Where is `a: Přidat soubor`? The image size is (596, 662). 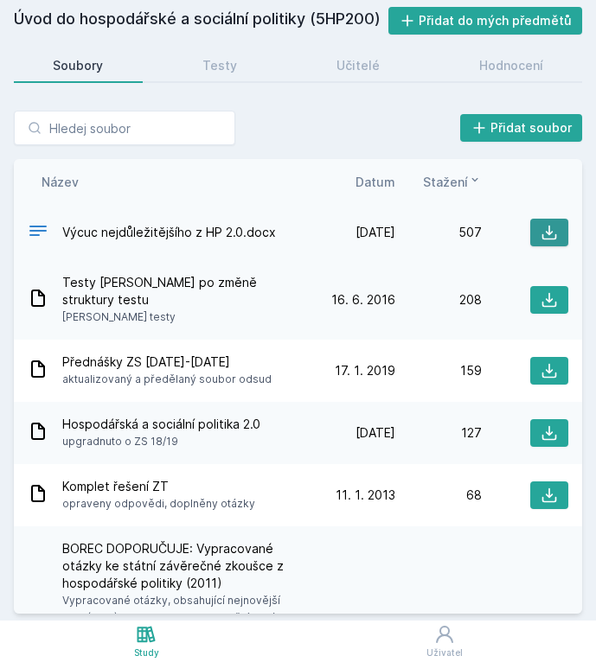 a: Přidat soubor is located at coordinates (521, 128).